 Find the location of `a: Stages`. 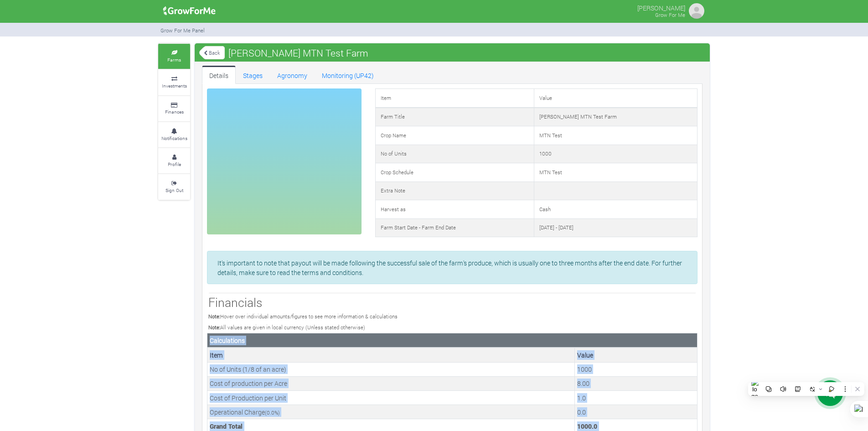

a: Stages is located at coordinates (252, 75).